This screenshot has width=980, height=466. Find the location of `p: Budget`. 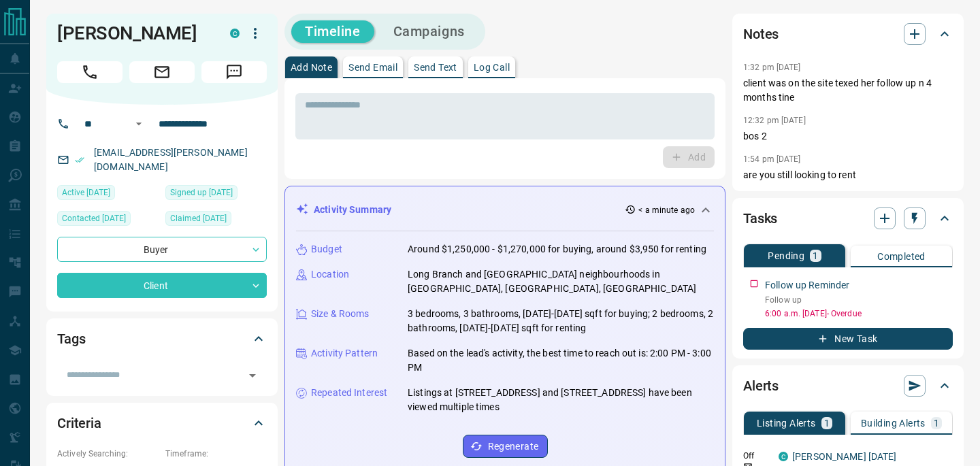

p: Budget is located at coordinates (327, 249).